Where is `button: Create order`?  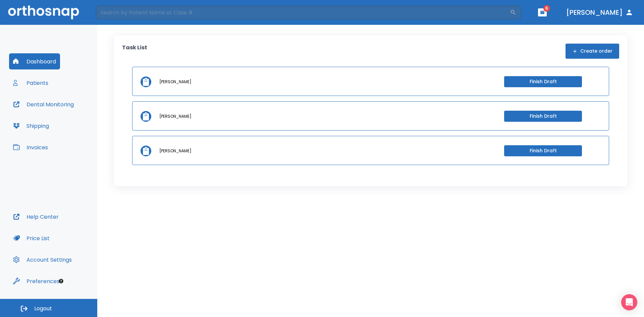 button: Create order is located at coordinates (592, 51).